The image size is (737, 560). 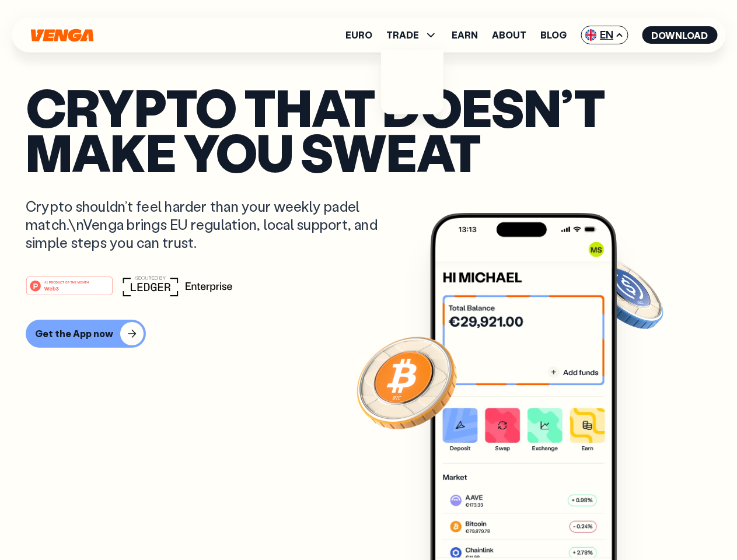 What do you see at coordinates (368, 129) in the screenshot?
I see `p: Crypto that doesn’t make you sweat` at bounding box center [368, 129].